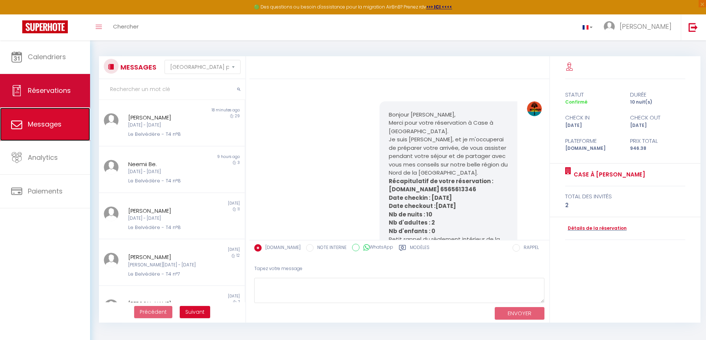 This screenshot has width=706, height=340. What do you see at coordinates (49, 90) in the screenshot?
I see `span: Réservations` at bounding box center [49, 90].